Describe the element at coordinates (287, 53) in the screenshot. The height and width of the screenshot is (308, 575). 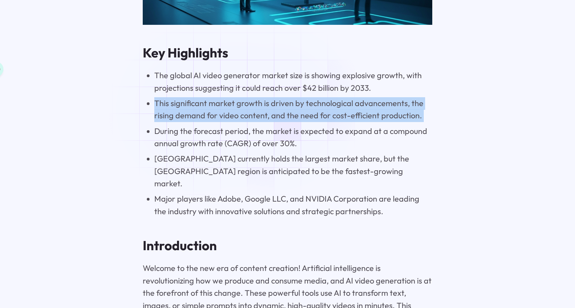
I see `h2: Key Highlights` at that location.